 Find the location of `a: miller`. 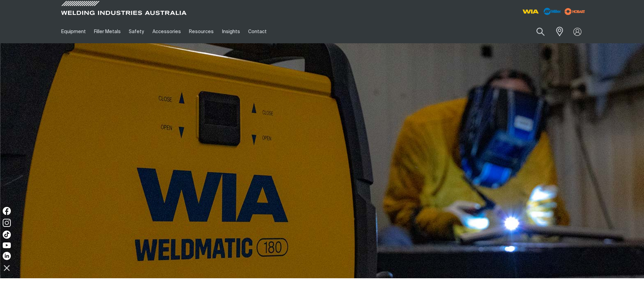

a: miller is located at coordinates (575, 11).